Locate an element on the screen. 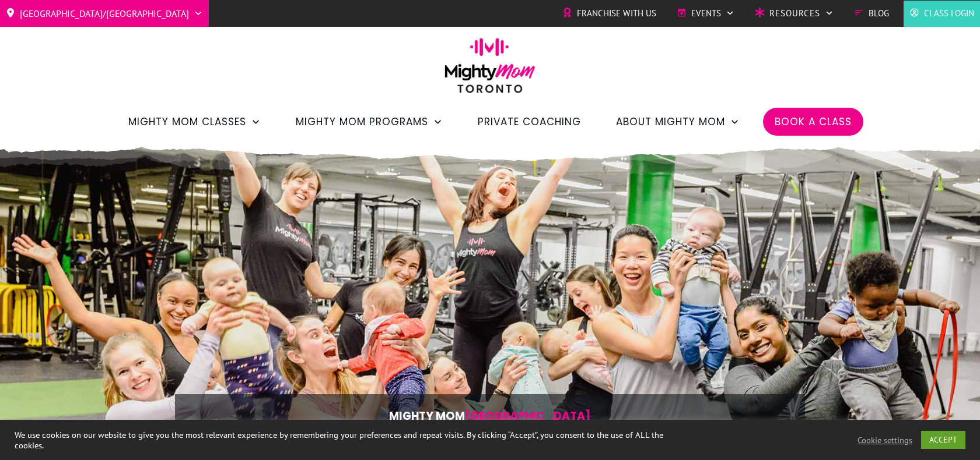 The width and height of the screenshot is (980, 460). span: Blog is located at coordinates (878, 13).